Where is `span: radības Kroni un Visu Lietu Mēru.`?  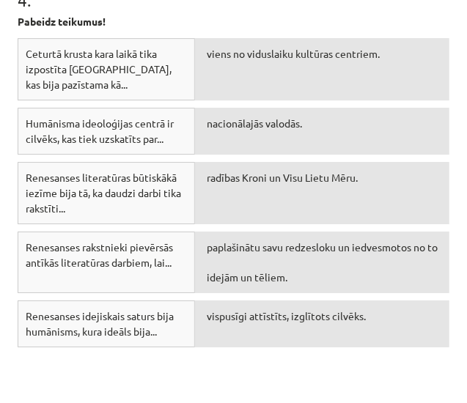 span: radības Kroni un Visu Lietu Mēru. is located at coordinates (282, 177).